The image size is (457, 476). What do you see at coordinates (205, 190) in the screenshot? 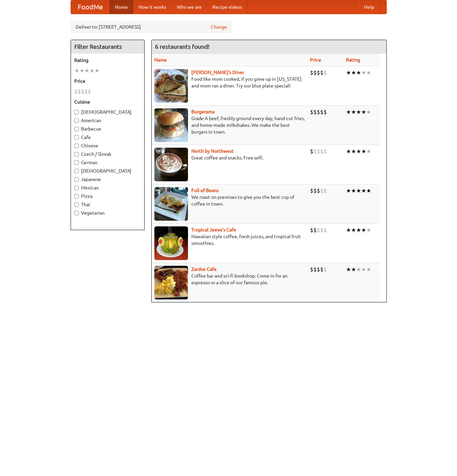
I see `b: Full of Beans` at bounding box center [205, 190].